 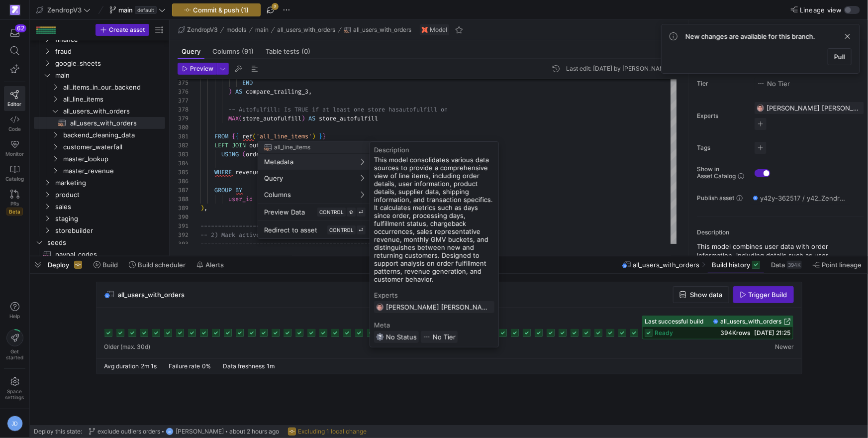 I want to click on div: Experts, so click(x=434, y=295).